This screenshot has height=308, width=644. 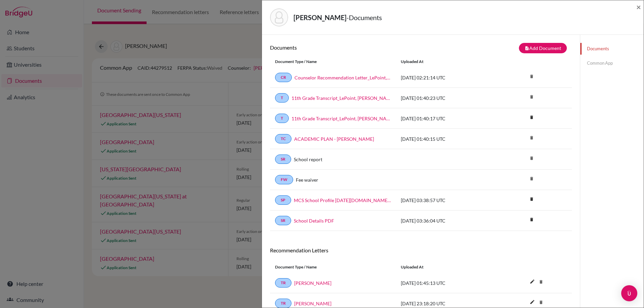 I want to click on h6: Recommendation Letters, so click(x=421, y=250).